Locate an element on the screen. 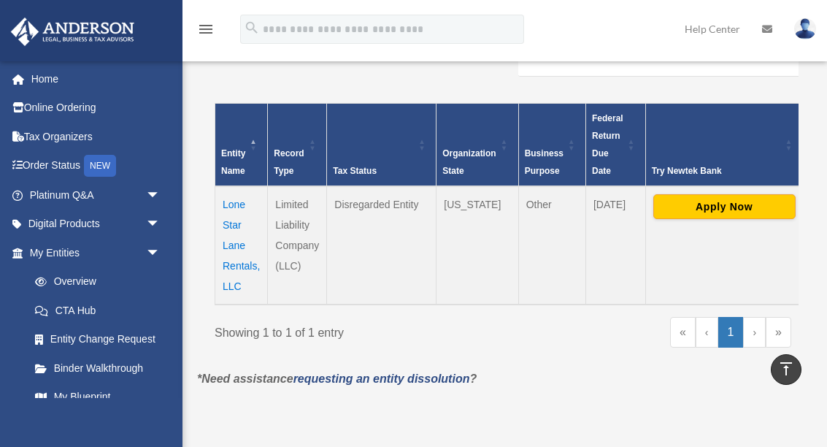 This screenshot has height=447, width=827. th: Business Purpose: Activate to sort is located at coordinates (552, 145).